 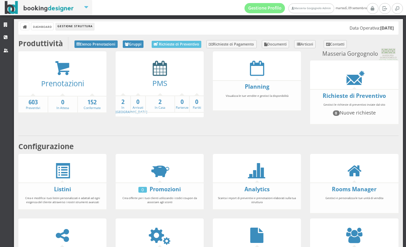 What do you see at coordinates (197, 104) in the screenshot?
I see `a: 0Partiti` at bounding box center [197, 104].